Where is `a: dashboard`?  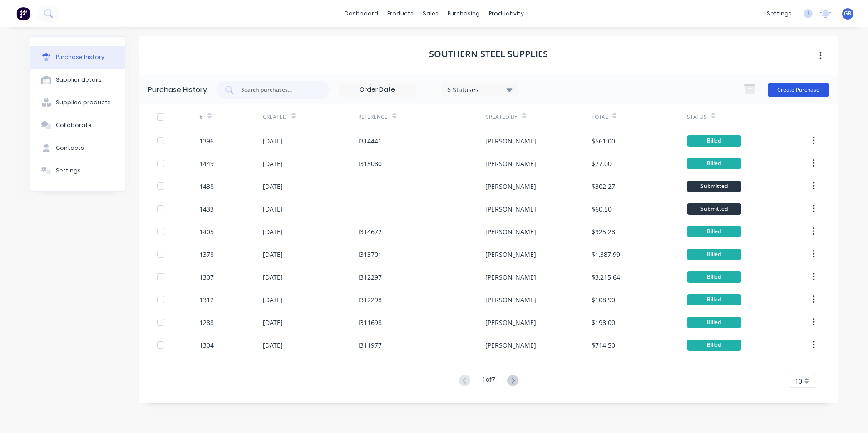
a: dashboard is located at coordinates (361, 14).